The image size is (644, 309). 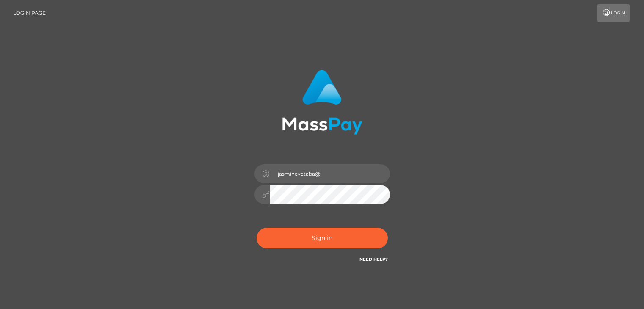 I want to click on img: MassPay Login, so click(x=322, y=102).